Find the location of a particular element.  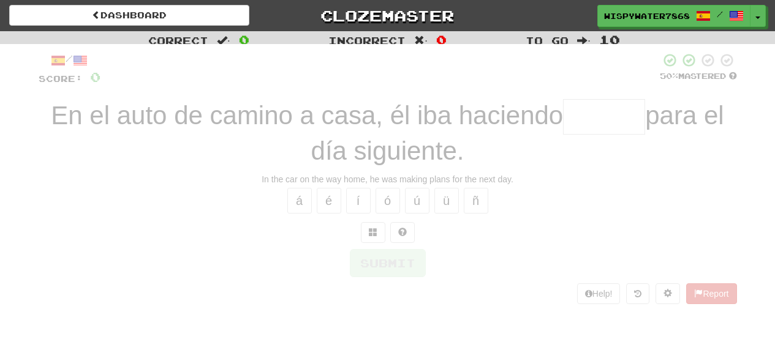

button: Report is located at coordinates (711, 294).